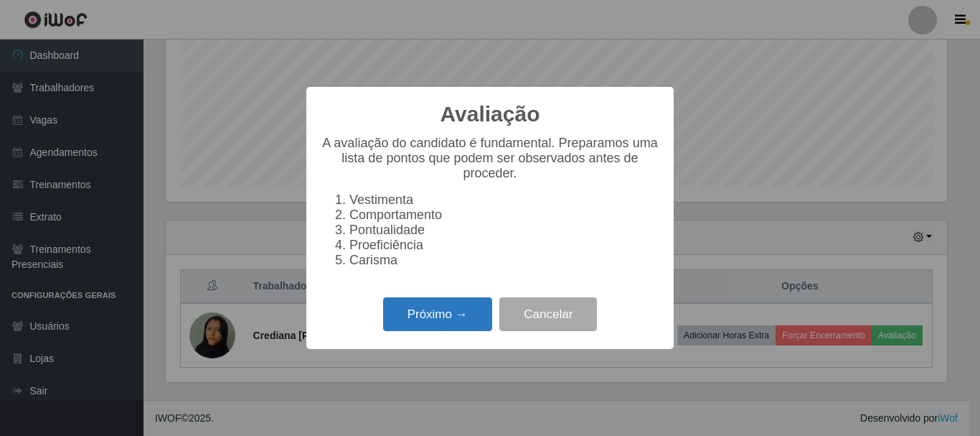  What do you see at coordinates (438, 314) in the screenshot?
I see `button: Próximo →` at bounding box center [438, 314].